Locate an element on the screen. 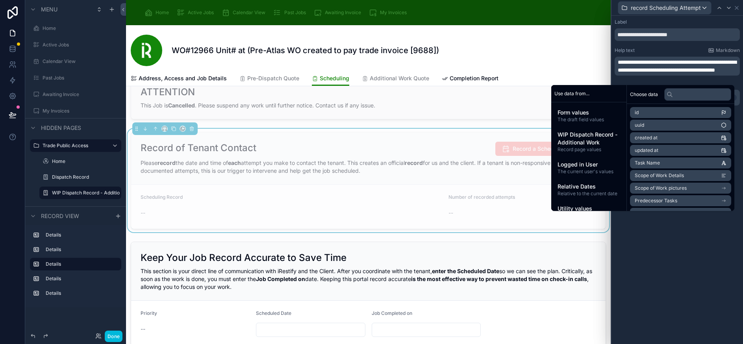 The width and height of the screenshot is (743, 344). label: Dispatch Record is located at coordinates (84, 177).